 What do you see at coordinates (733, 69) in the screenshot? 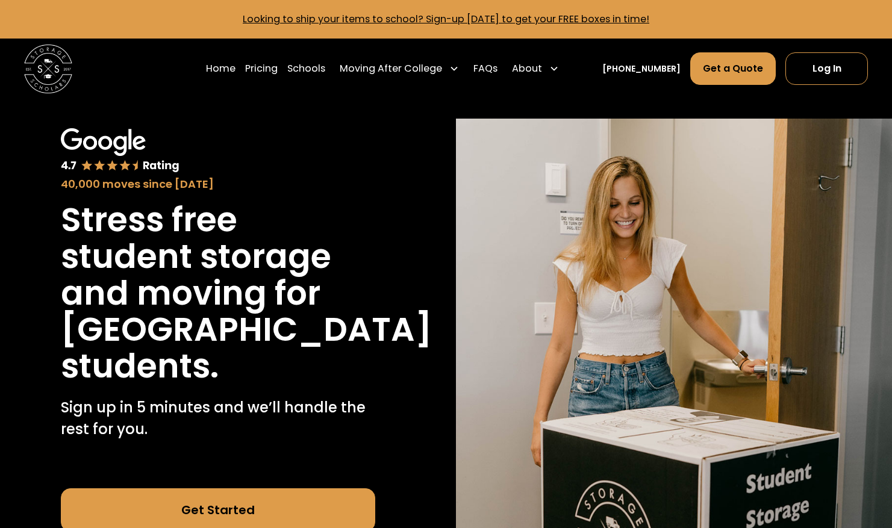
I see `a: Get a Quote` at bounding box center [733, 69].